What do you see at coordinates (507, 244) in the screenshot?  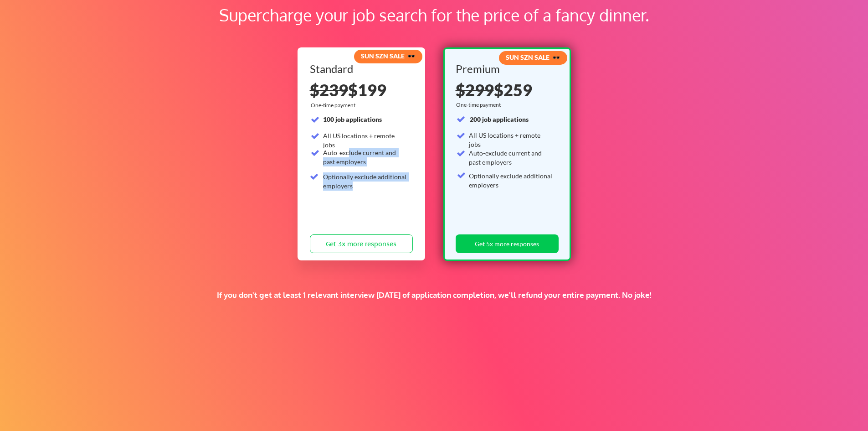 I see `button: Get 5x more responses` at bounding box center [507, 244].